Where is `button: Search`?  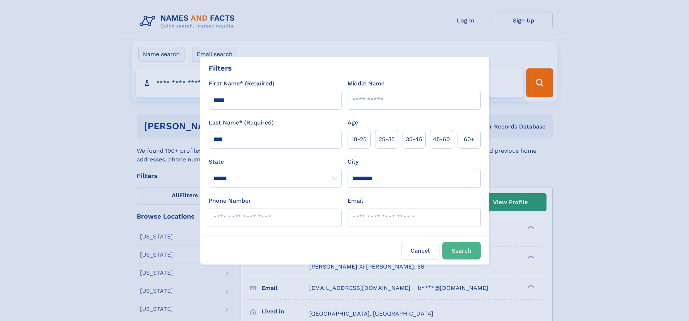
button: Search is located at coordinates (462, 250).